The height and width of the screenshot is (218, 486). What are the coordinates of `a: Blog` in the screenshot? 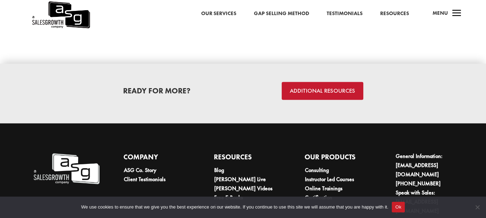 It's located at (219, 170).